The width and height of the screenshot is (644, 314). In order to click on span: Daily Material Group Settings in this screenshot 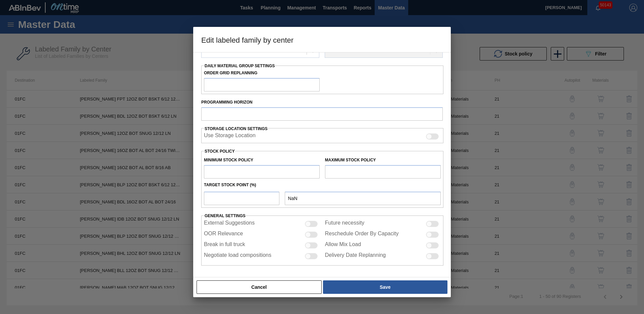, I will do `click(240, 66)`.